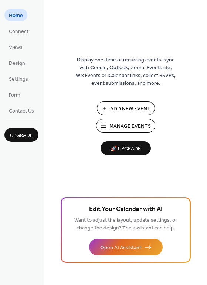 This screenshot has width=207, height=285. Describe the element at coordinates (126, 72) in the screenshot. I see `span: Display one-time or recurring events, sync with Google, Outlook, Zoom, Eventbrite, Wix Events or ...` at that location.